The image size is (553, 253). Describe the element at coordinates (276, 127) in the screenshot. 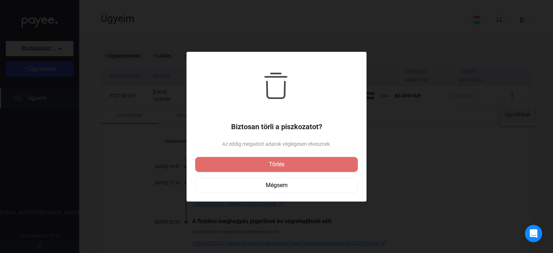

I see `h1: Biztosan törli a piszkozatot?` at that location.